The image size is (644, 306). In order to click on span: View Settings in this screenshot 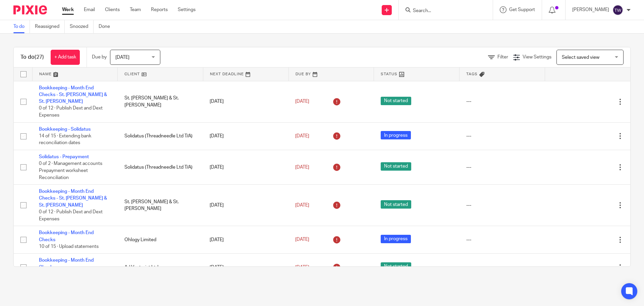, I will do `click(537, 57)`.